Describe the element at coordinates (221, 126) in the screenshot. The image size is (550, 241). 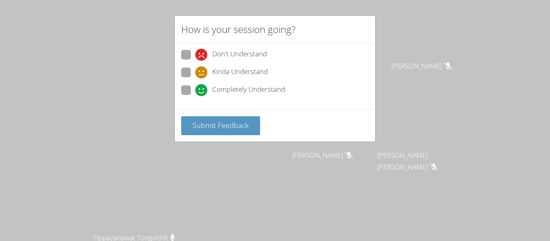
I see `button: Submit Feedback` at that location.